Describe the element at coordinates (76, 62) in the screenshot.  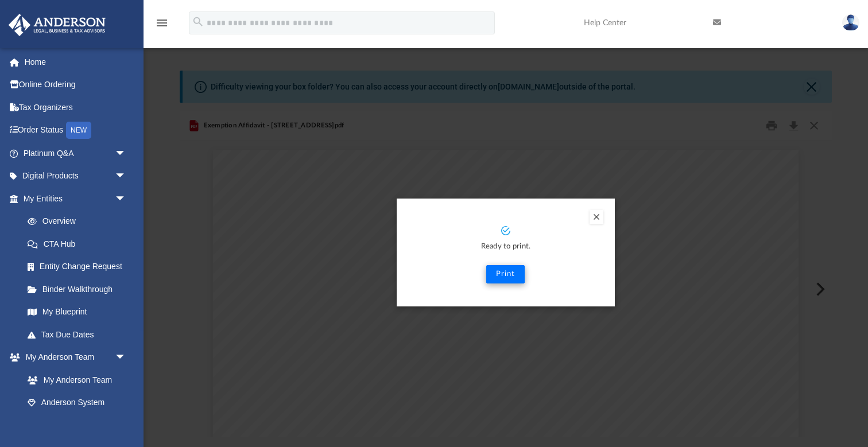
I see `a: Home` at that location.